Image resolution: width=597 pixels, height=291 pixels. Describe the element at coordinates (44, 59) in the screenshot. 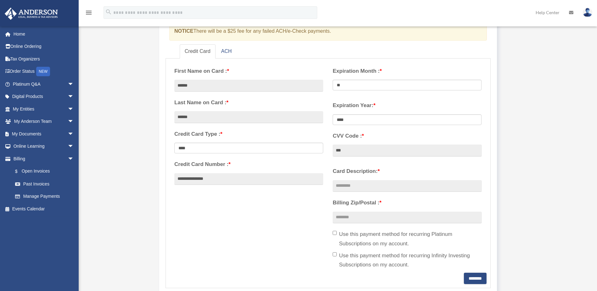

I see `a: Tax Organizers` at that location.